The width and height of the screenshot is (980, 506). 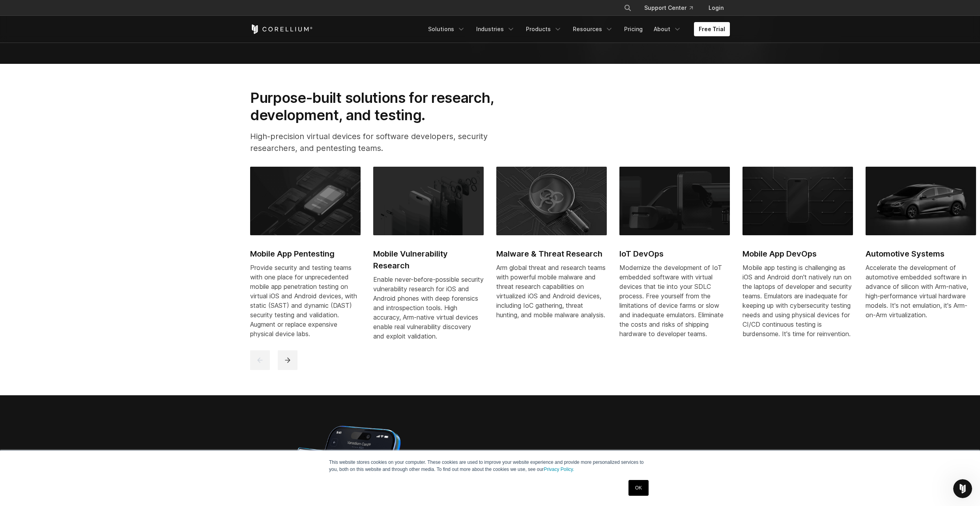 What do you see at coordinates (495, 29) in the screenshot?
I see `a: Industries` at bounding box center [495, 29].